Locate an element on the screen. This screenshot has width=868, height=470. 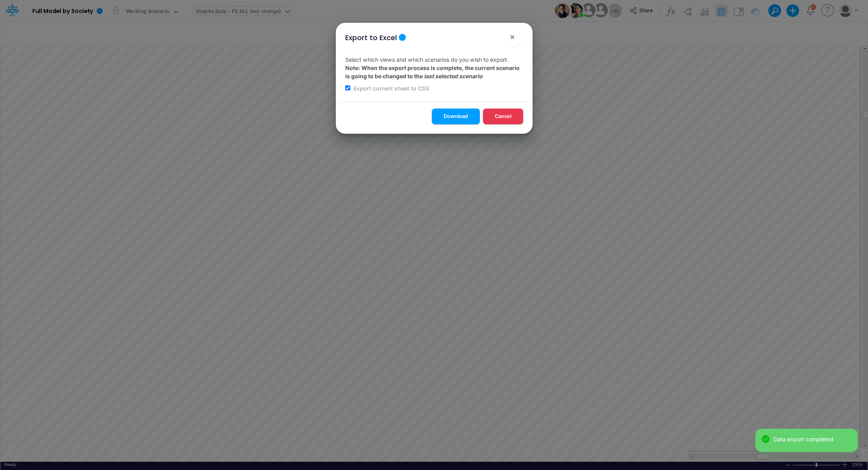
div: Select which views and which scenarios do you wish to export. is located at coordinates (434, 76).